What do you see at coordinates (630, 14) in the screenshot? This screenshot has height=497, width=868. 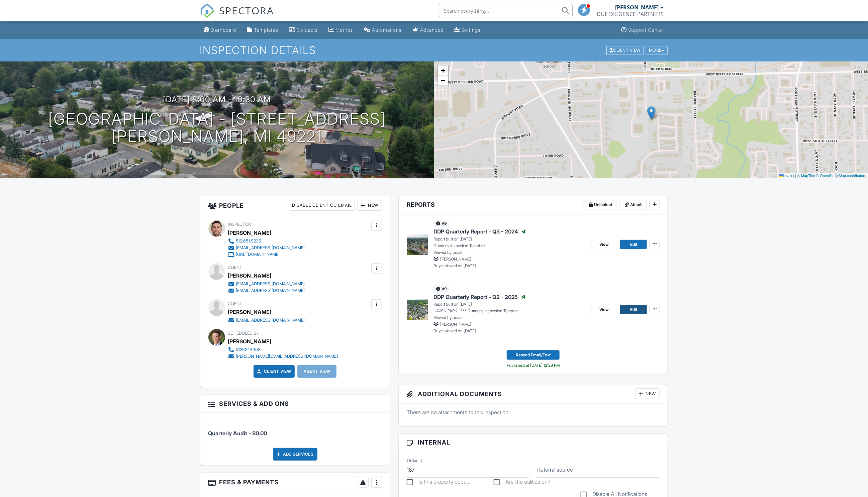 I see `div: DUE DILIGENCE PARTNERS` at bounding box center [630, 14].